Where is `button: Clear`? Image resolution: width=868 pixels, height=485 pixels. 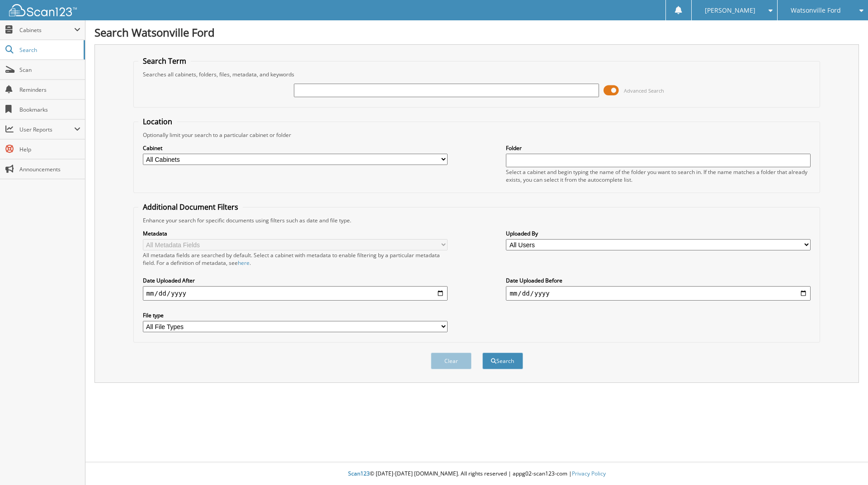
button: Clear is located at coordinates (451, 361).